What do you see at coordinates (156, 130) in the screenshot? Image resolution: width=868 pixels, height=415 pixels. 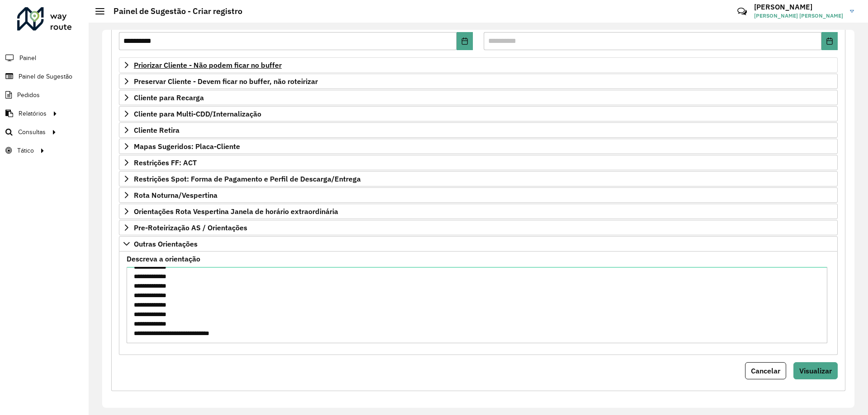 I see `span: Cliente Retira` at bounding box center [156, 130].